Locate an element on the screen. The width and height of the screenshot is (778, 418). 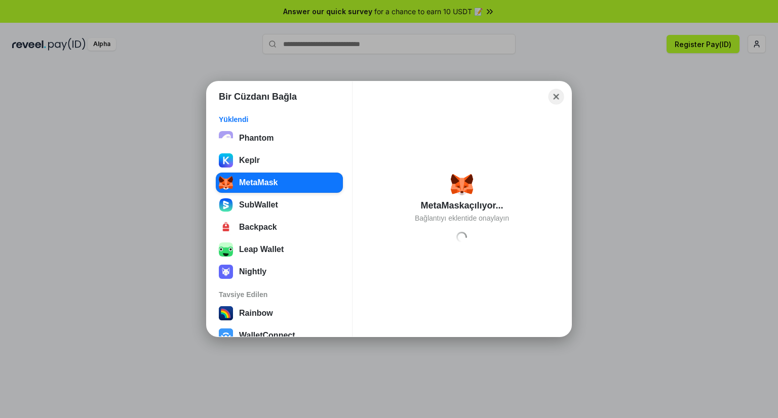
div: MetaMaskaçılıyor... is located at coordinates (461, 206).